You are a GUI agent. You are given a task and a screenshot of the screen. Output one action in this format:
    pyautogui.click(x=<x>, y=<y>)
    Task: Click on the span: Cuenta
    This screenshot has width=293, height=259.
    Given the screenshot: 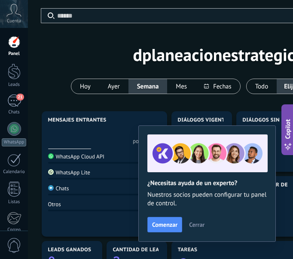 What is the action you would take?
    pyautogui.click(x=14, y=21)
    